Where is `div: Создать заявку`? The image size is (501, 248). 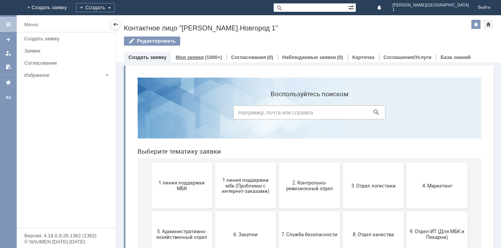
div: Создать заявку is located at coordinates (68, 38).